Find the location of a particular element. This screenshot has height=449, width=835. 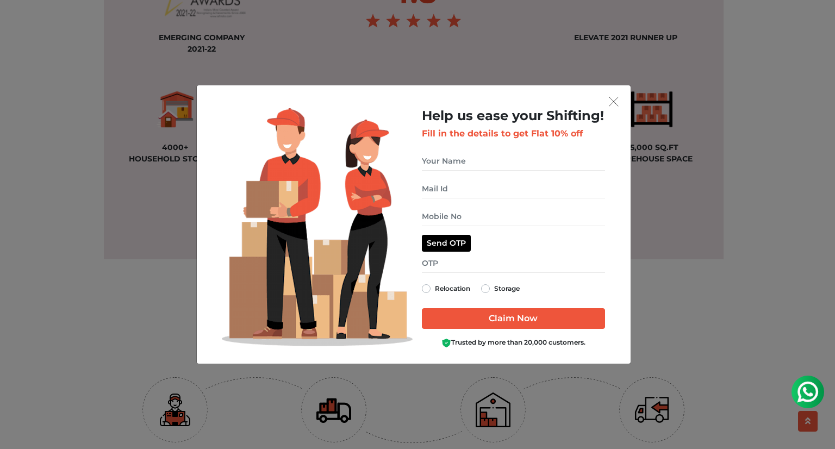

label: Relocation is located at coordinates (452, 289).